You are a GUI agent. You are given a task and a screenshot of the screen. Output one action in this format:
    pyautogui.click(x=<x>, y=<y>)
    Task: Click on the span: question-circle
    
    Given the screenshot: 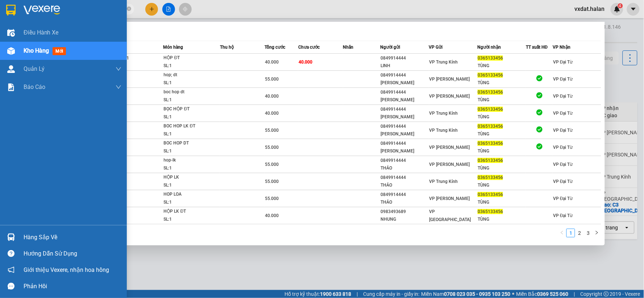 What is the action you would take?
    pyautogui.click(x=11, y=254)
    